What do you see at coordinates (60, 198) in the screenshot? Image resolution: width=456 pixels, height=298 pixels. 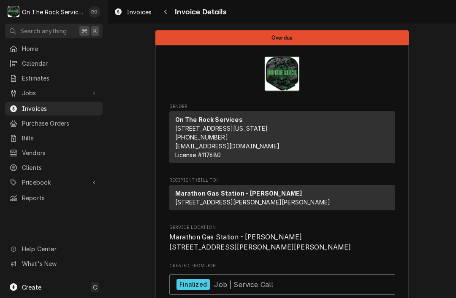 I see `span: Reports` at bounding box center [60, 198].